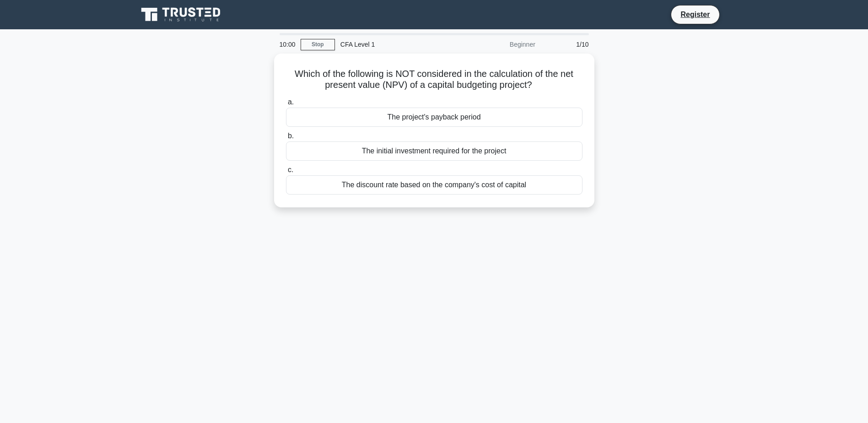  What do you see at coordinates (434, 117) in the screenshot?
I see `div: The project's payback period` at bounding box center [434, 117].